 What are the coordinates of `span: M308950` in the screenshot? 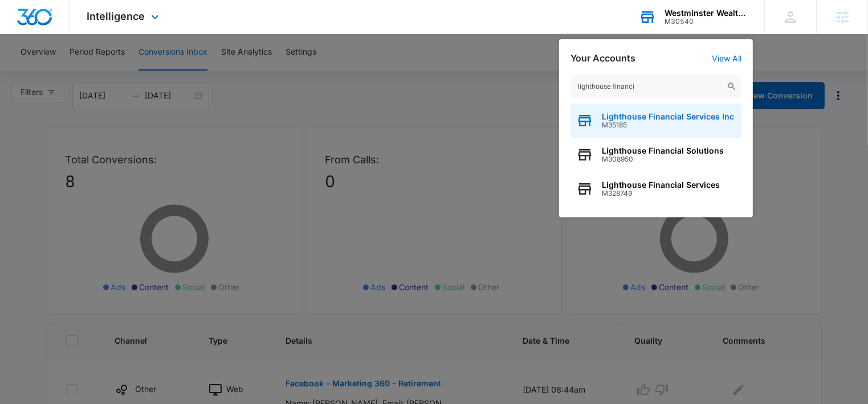 It's located at (663, 160).